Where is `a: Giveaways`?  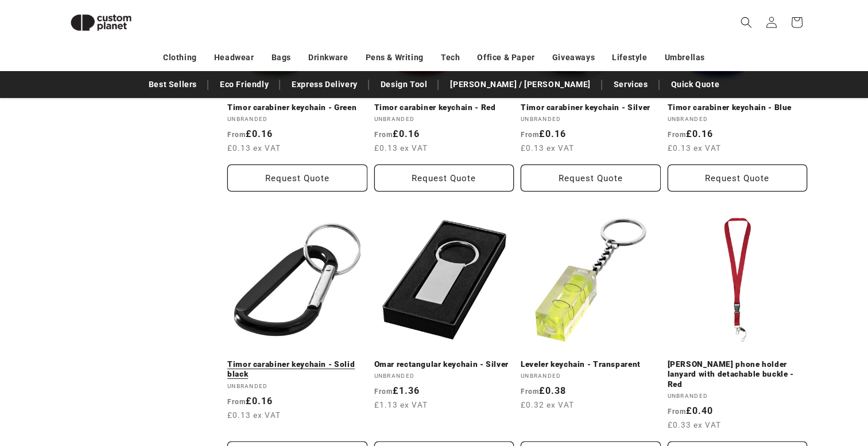 a: Giveaways is located at coordinates (574, 57).